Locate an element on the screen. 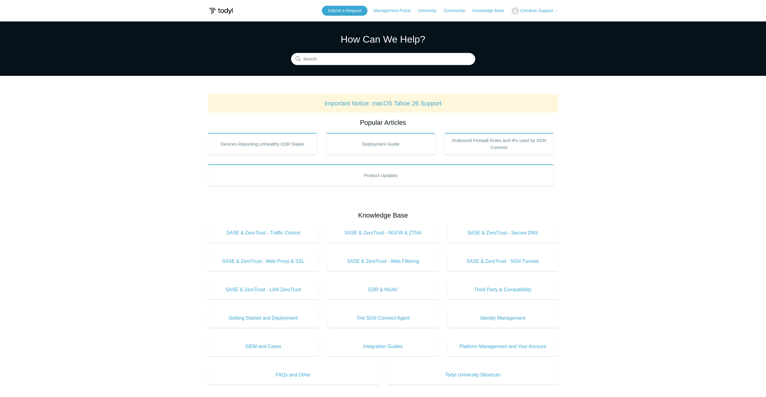 The width and height of the screenshot is (766, 397). a: Identity Management is located at coordinates (502, 318).